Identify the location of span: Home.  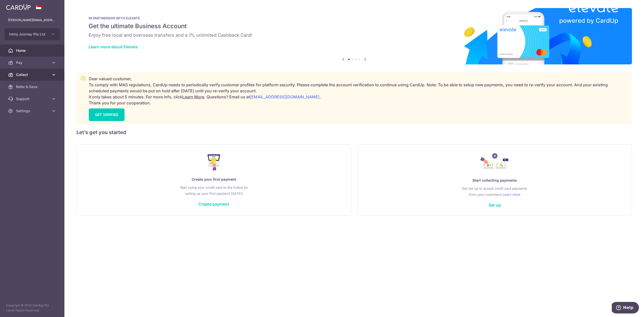
(33, 51).